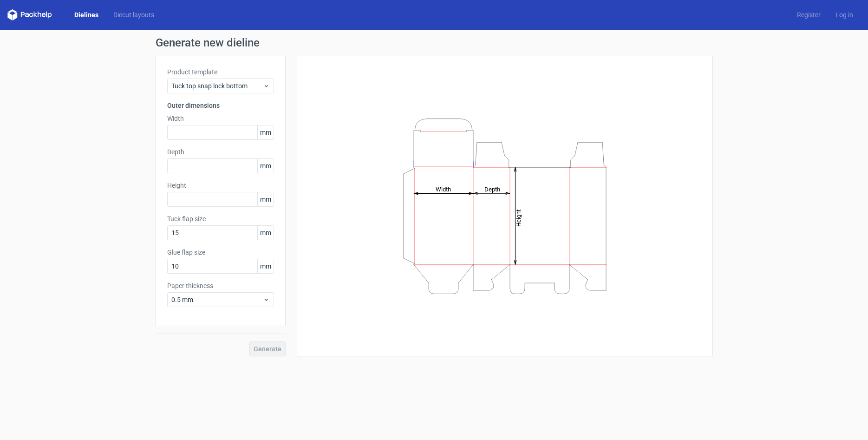 The width and height of the screenshot is (868, 440). Describe the element at coordinates (217, 300) in the screenshot. I see `span: 0.5 mm` at that location.